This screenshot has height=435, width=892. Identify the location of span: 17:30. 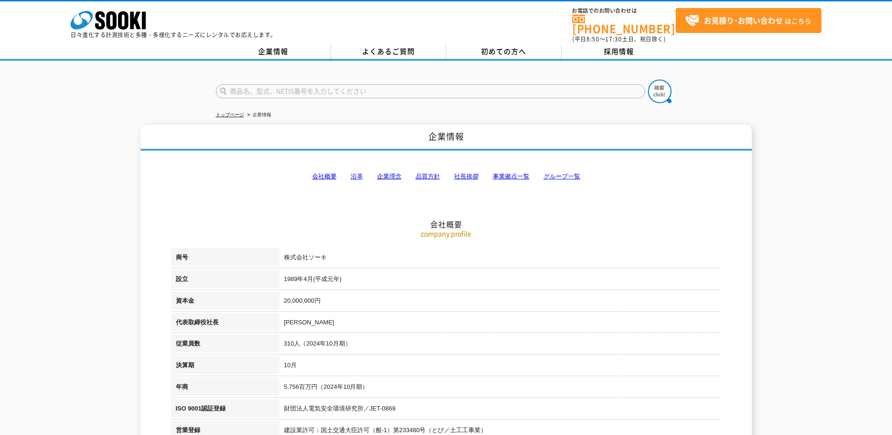
(614, 39).